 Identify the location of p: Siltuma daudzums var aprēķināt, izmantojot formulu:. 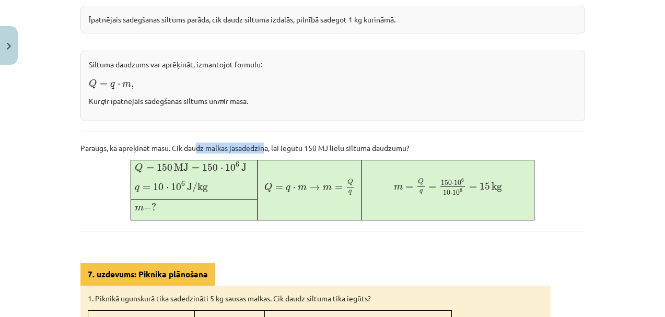
(333, 64).